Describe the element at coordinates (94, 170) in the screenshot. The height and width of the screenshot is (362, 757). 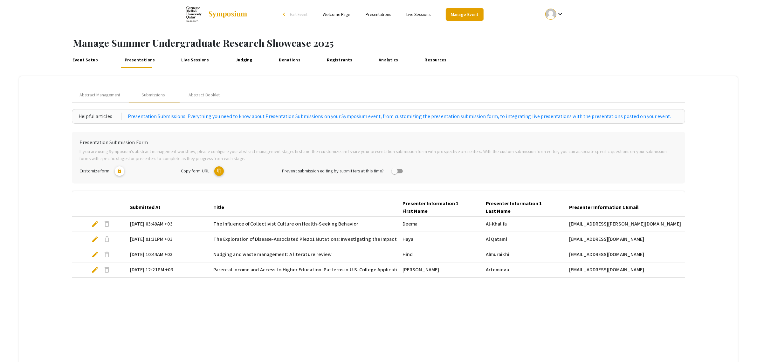
I see `span: Customize form` at that location.